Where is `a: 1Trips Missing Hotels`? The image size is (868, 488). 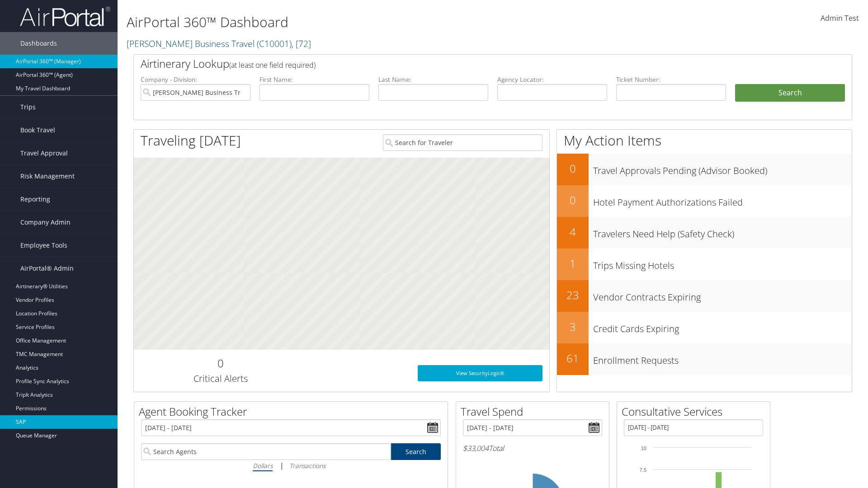 a: 1Trips Missing Hotels is located at coordinates (705, 265).